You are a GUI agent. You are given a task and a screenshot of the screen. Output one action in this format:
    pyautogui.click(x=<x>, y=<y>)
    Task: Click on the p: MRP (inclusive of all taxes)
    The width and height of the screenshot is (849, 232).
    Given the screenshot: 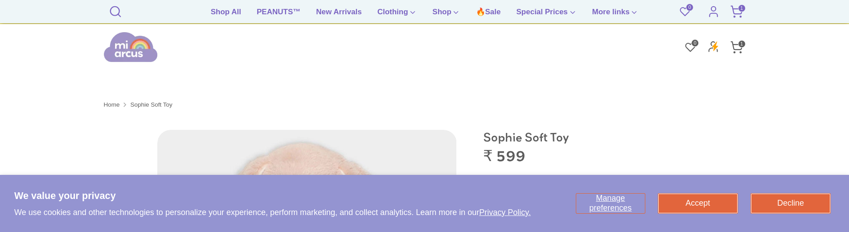 What is the action you would take?
    pyautogui.click(x=588, y=179)
    